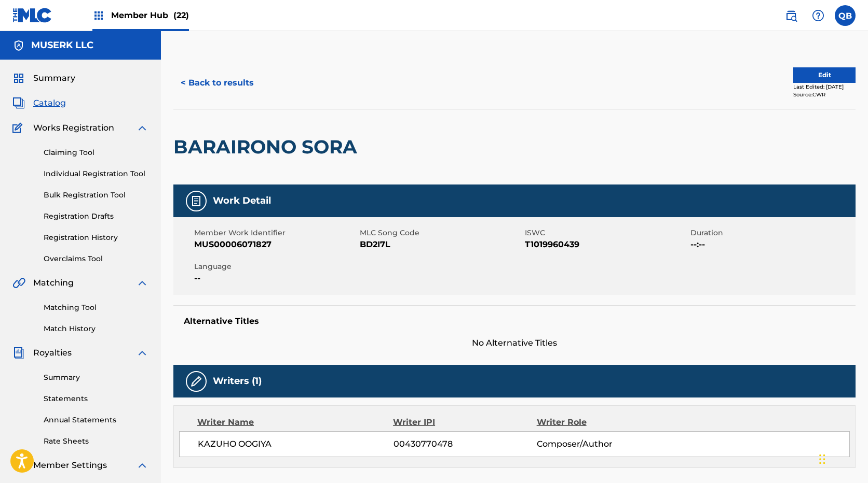  I want to click on button: < Back to results, so click(217, 83).